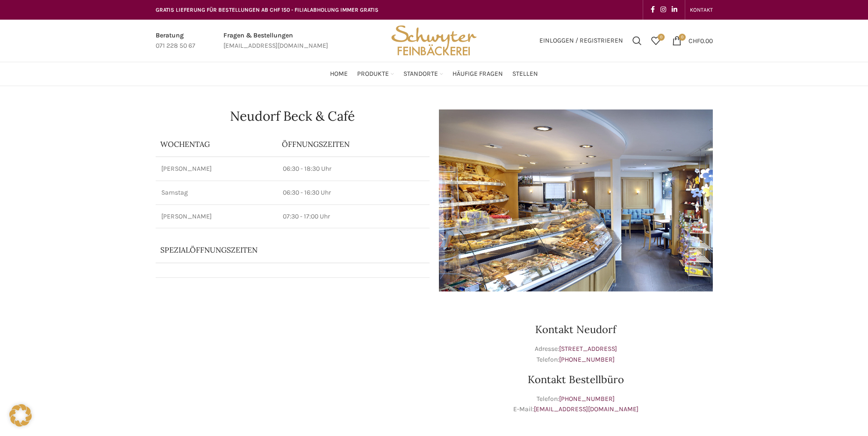  I want to click on a: Facebook social link, so click(653, 10).